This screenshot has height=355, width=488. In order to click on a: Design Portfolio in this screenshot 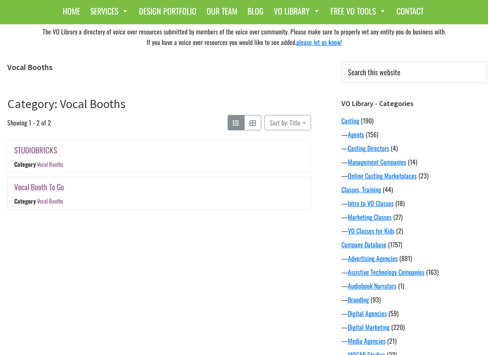, I will do `click(168, 11)`.